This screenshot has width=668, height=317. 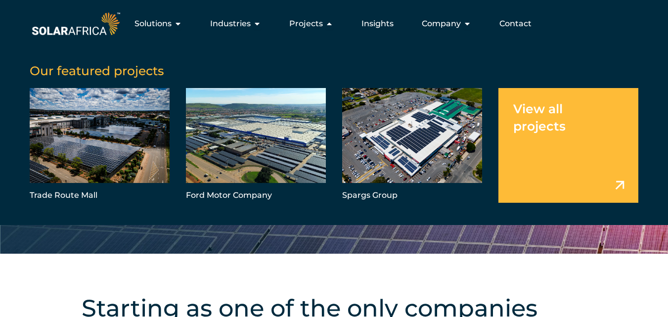 What do you see at coordinates (306, 24) in the screenshot?
I see `span: Projects` at bounding box center [306, 24].